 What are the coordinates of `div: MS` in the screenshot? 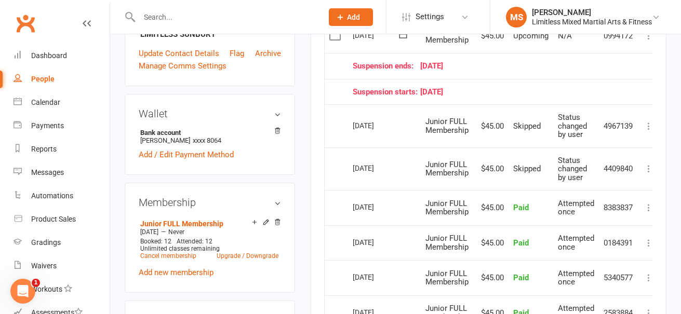 It's located at (516, 17).